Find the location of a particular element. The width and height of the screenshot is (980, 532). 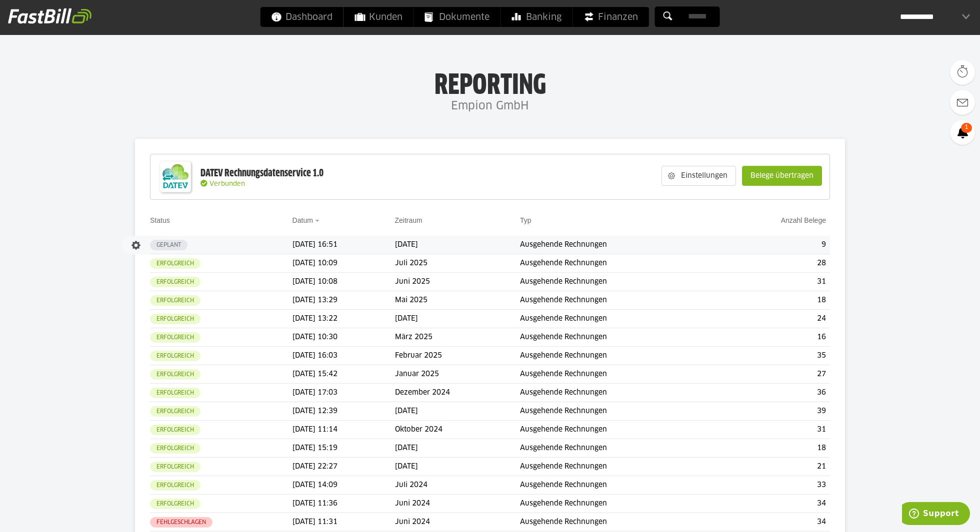

td: 24 is located at coordinates (774, 319).